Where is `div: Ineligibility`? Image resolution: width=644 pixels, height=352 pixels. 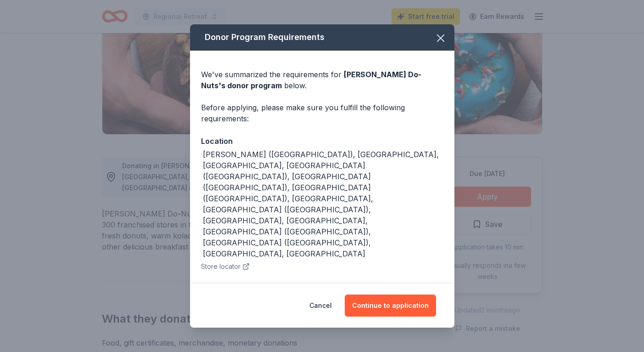
div: Ineligibility is located at coordinates (322, 290).